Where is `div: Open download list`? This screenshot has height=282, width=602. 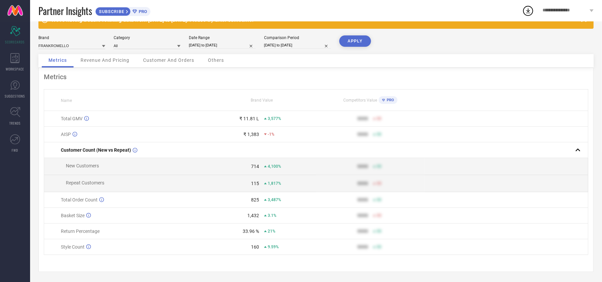
div: Open download list is located at coordinates (528, 11).